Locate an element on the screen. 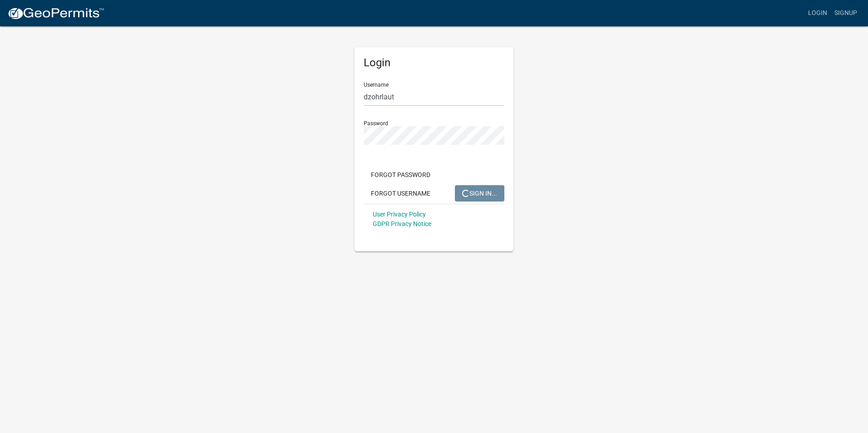 This screenshot has height=433, width=868. a: GDPR Privacy Notice is located at coordinates (401, 224).